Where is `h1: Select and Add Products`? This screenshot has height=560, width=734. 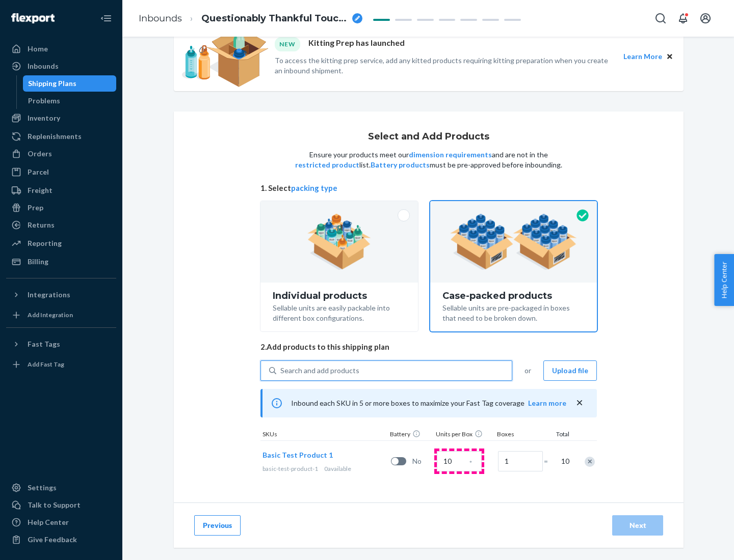
h1: Select and Add Products is located at coordinates (429, 136).